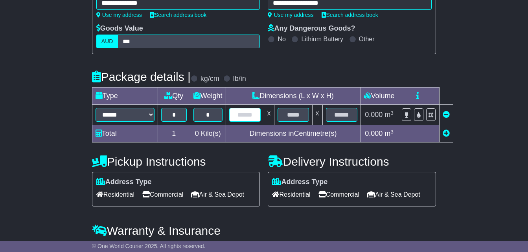 This screenshot has width=528, height=252. Describe the element at coordinates (322, 39) in the screenshot. I see `label: Lithium Battery` at that location.